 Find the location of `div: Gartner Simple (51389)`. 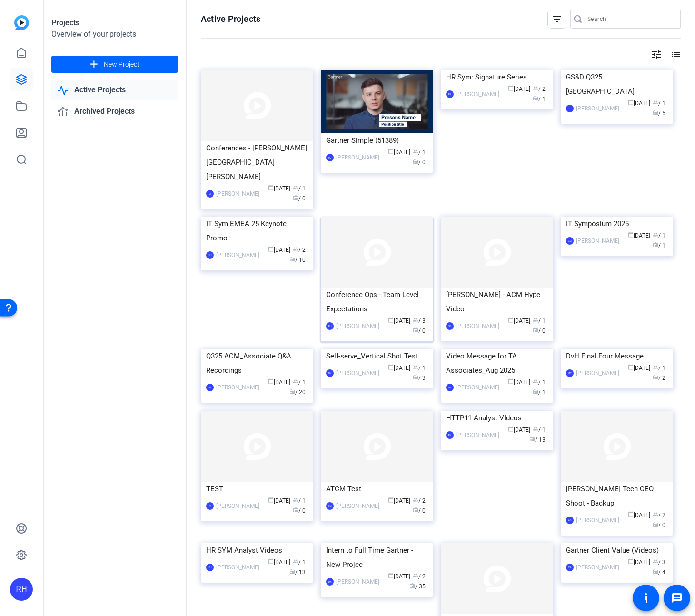

div: Gartner Simple (51389) is located at coordinates (377, 140).